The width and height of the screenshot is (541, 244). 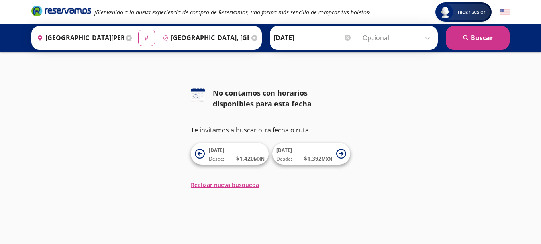 What do you see at coordinates (398, 38) in the screenshot?
I see `input: Opcional` at bounding box center [398, 38].